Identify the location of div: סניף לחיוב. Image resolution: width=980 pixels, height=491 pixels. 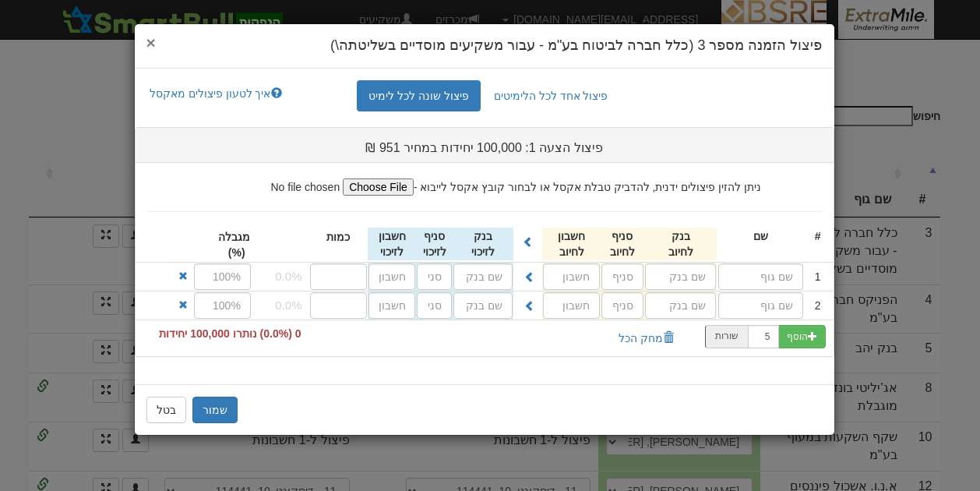
(623, 243).